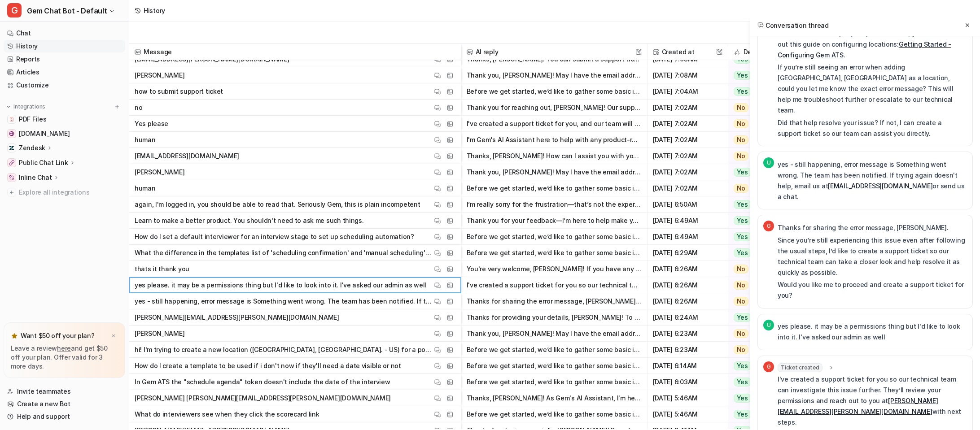 The height and width of the screenshot is (430, 980). What do you see at coordinates (64, 405) in the screenshot?
I see `a: Create a new Bot` at bounding box center [64, 405].